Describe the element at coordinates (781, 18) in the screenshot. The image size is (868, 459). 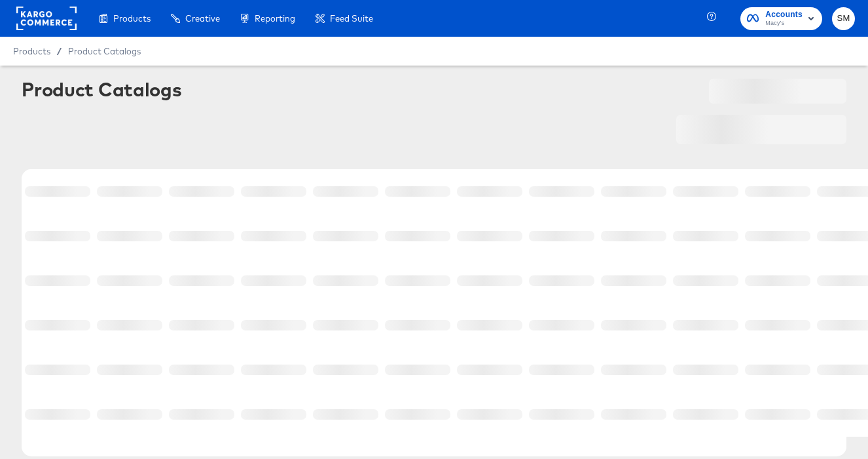
I see `button: AccountsMacy's` at that location.